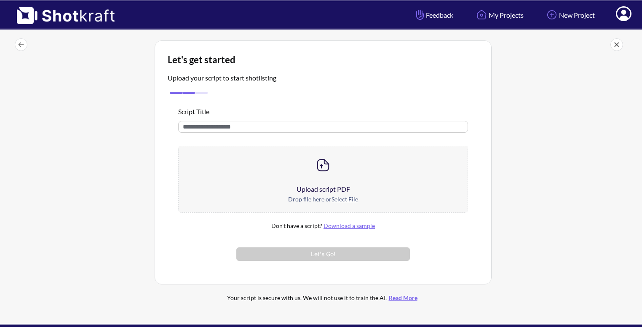 The width and height of the screenshot is (642, 327). Describe the element at coordinates (552, 15) in the screenshot. I see `img: Add Icon` at that location.